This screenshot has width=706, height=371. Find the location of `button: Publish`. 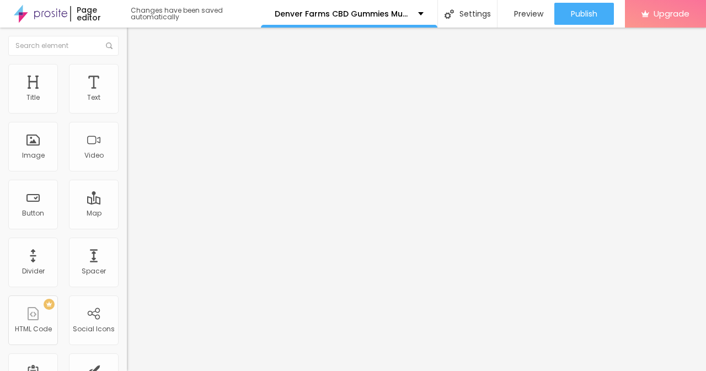

button: Publish is located at coordinates (584, 14).